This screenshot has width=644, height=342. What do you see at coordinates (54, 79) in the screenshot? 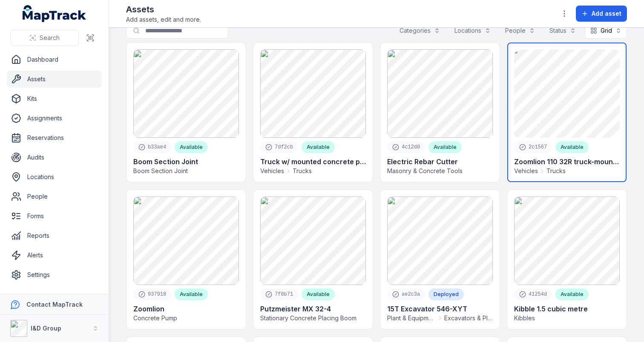
I see `a: Assets` at bounding box center [54, 79].